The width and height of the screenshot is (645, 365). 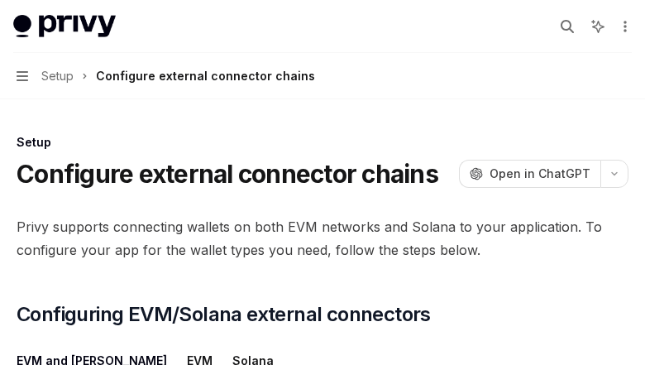 What do you see at coordinates (64, 26) in the screenshot?
I see `img: light logo` at bounding box center [64, 26].